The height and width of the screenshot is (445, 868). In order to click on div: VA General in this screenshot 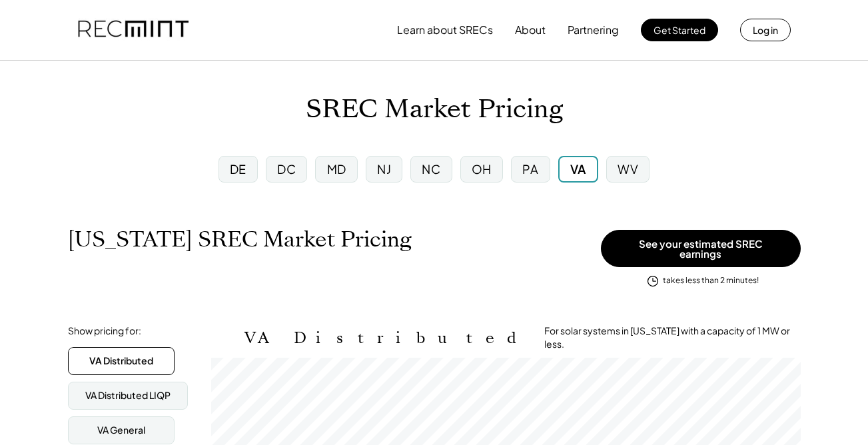, I will do `click(121, 430)`.